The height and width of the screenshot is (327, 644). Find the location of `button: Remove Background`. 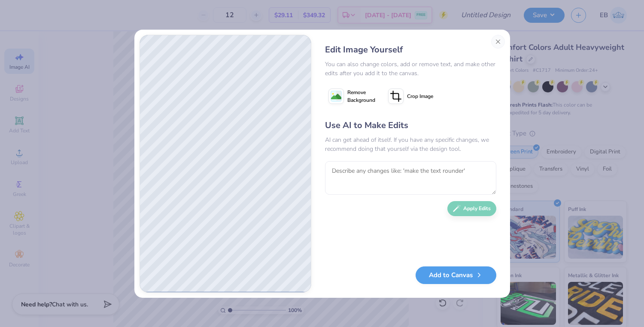

button: Remove Background is located at coordinates (352, 97).